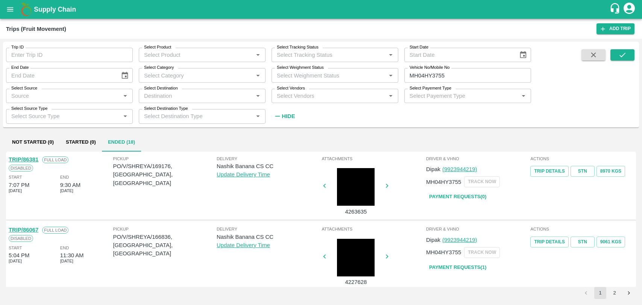 This screenshot has width=642, height=305. What do you see at coordinates (629, 293) in the screenshot?
I see `button: Go to next page` at bounding box center [629, 293].